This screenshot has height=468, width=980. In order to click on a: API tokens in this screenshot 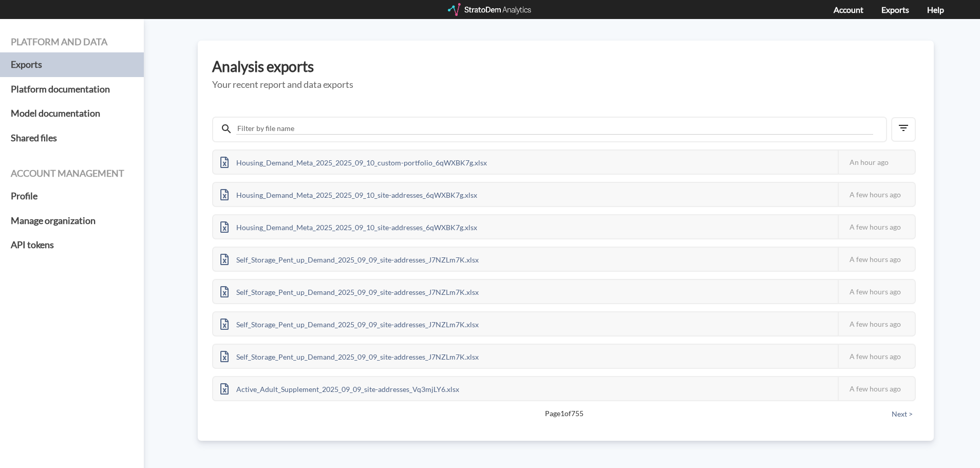, I will do `click(72, 245)`.